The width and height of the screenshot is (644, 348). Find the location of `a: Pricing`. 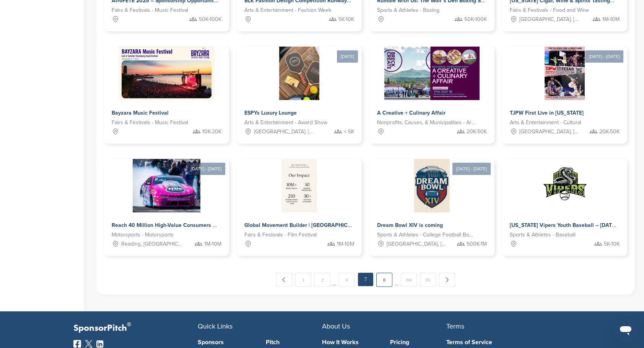

a: Pricing is located at coordinates (418, 342).